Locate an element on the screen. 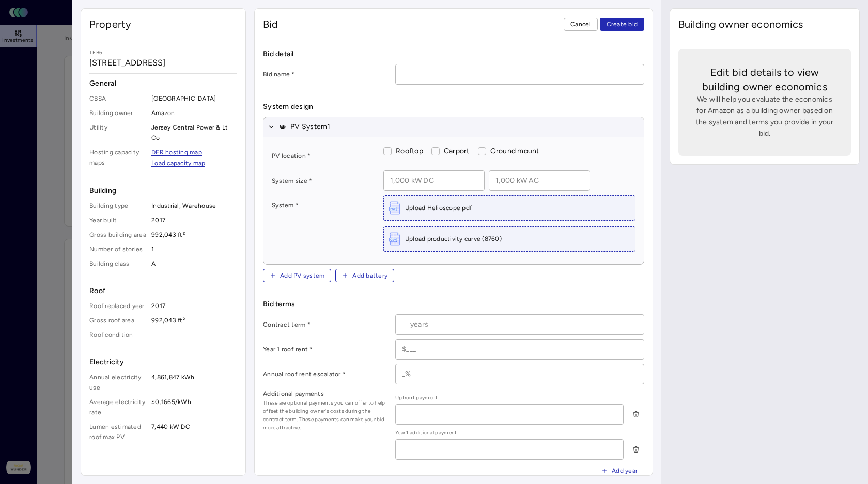  label: Year 1 roof rent * is located at coordinates (325, 349).